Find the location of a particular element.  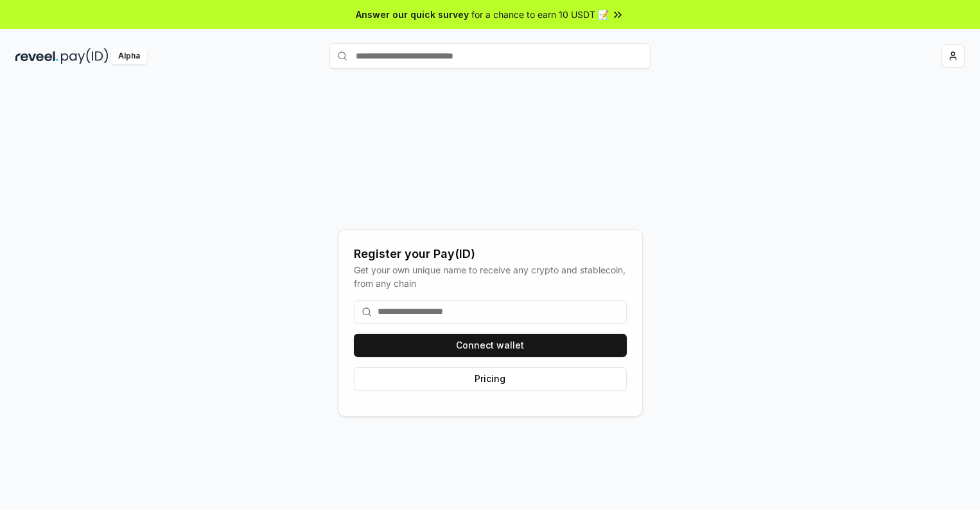

div: Alpha is located at coordinates (129, 56).